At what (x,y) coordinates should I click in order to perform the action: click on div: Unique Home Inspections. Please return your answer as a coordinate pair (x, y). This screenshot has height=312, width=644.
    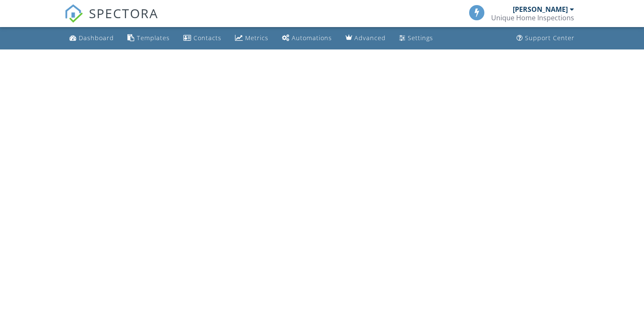
    Looking at the image, I should click on (533, 18).